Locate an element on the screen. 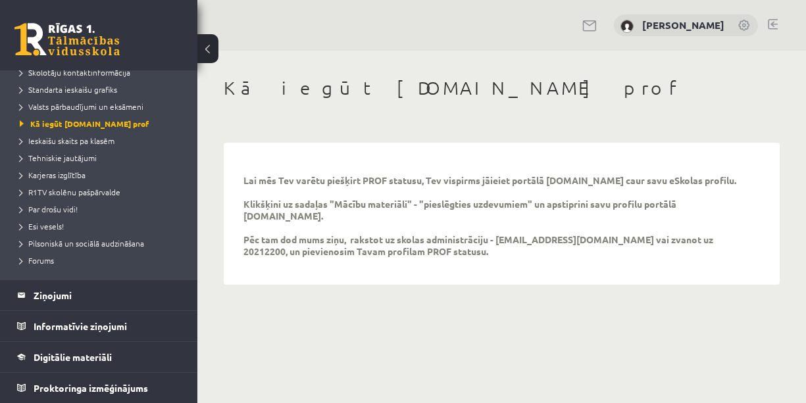 The image size is (806, 403). a: Tehniskie jautājumi is located at coordinates (102, 158).